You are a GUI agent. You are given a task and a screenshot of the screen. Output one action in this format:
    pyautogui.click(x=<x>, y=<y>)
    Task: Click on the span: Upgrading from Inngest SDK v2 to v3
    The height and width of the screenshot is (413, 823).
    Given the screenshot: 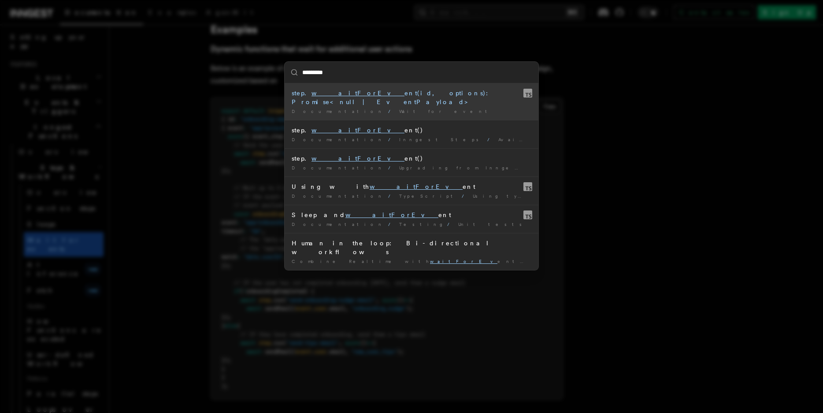 What is the action you would take?
    pyautogui.click(x=513, y=167)
    